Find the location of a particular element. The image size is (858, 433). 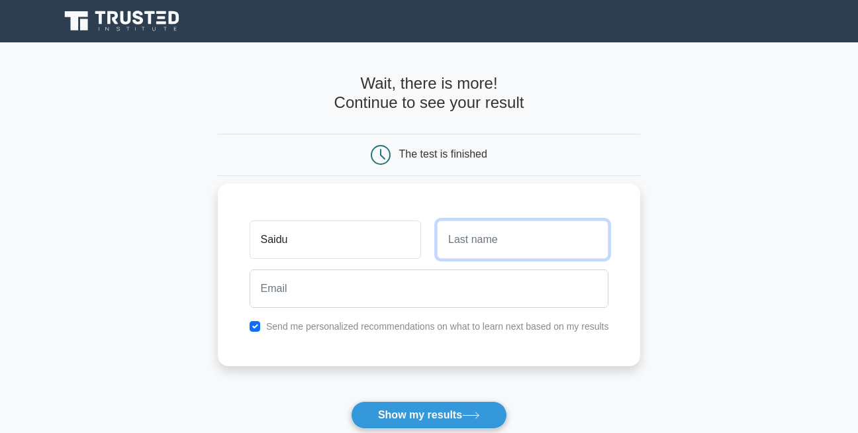

input: First name is located at coordinates (335, 240).